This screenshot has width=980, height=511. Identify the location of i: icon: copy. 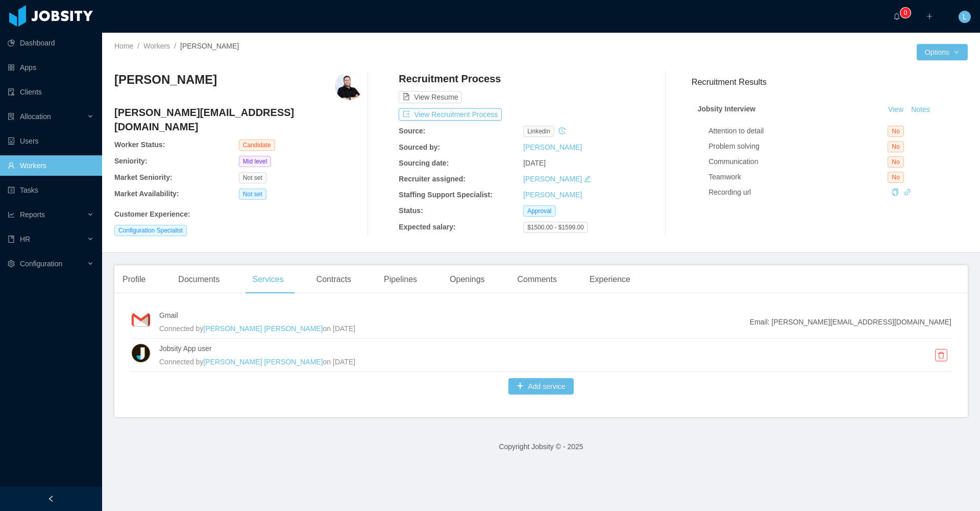
(895, 192).